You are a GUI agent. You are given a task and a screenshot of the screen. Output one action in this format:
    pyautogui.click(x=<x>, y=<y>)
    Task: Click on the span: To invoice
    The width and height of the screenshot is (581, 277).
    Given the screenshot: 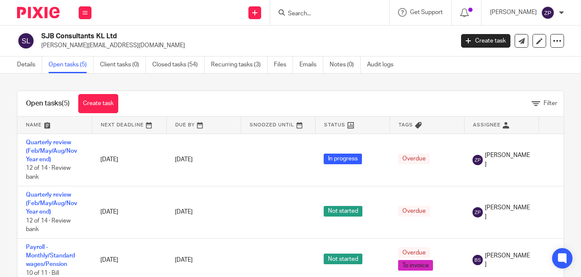 What is the action you would take?
    pyautogui.click(x=415, y=265)
    